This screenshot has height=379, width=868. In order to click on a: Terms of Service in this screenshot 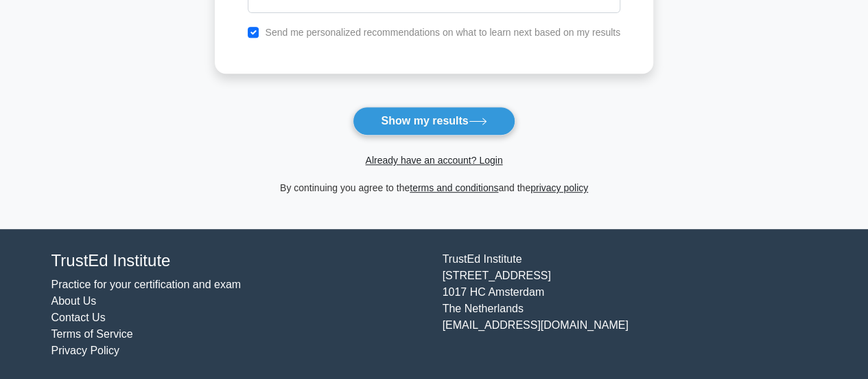, I will do `click(92, 333)`.